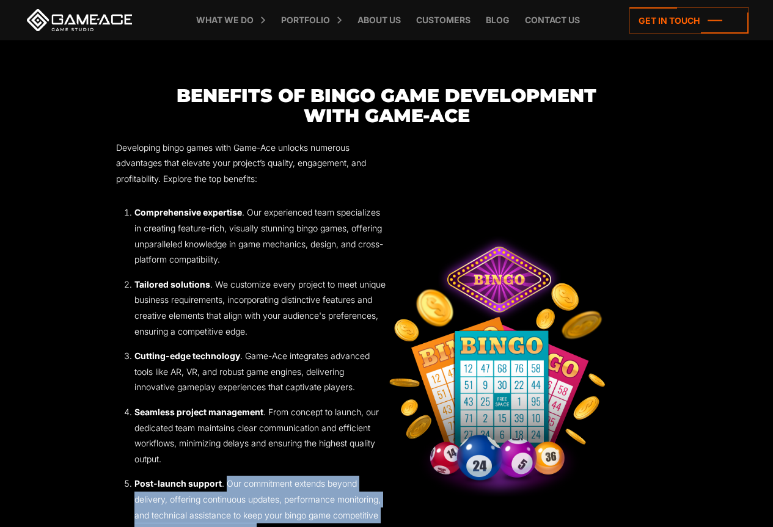 The width and height of the screenshot is (773, 527). Describe the element at coordinates (172, 284) in the screenshot. I see `strong: Tailored solutions` at that location.